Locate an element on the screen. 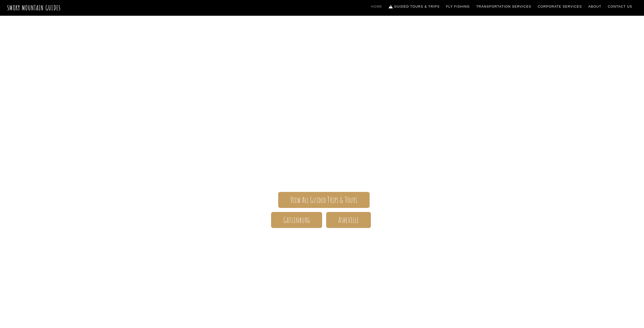 The image size is (644, 328). span: Gatlinburg is located at coordinates (296, 220).